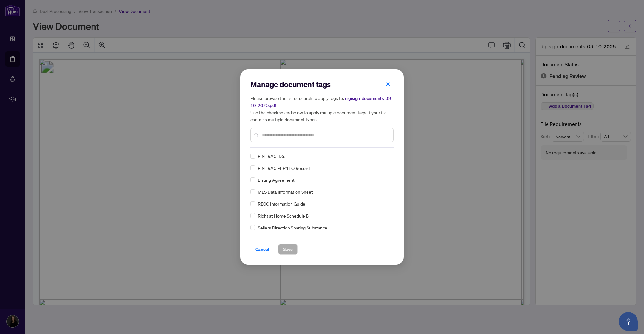  I want to click on button: Open asap, so click(628, 322).